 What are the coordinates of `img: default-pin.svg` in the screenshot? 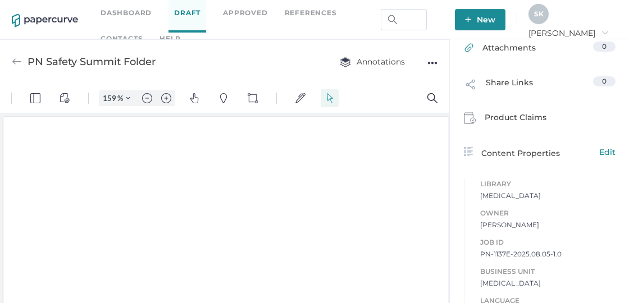 It's located at (223, 15).